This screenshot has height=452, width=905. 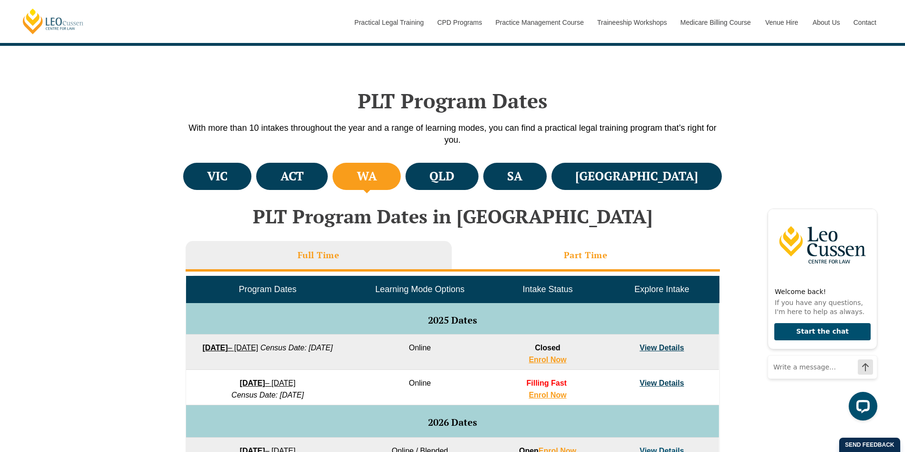 What do you see at coordinates (453, 134) in the screenshot?
I see `p: With more than 10 intakes throughout the year and a range of learning modes, you can find a pract...` at bounding box center [453, 134].